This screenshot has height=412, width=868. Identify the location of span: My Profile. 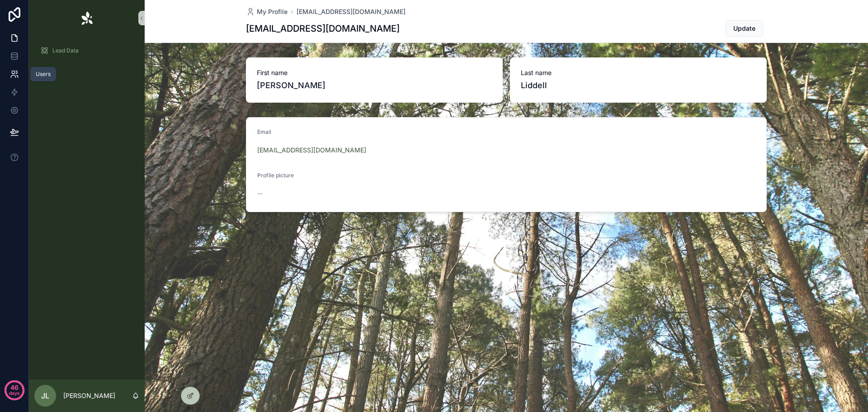
(272, 12).